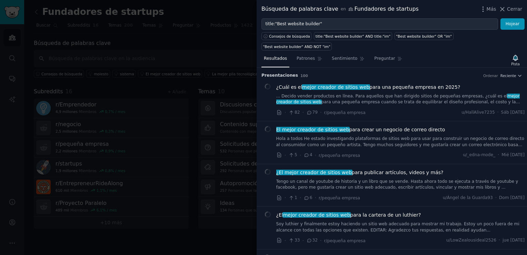  I want to click on div: "Best website builder" OR "im", so click(424, 36).